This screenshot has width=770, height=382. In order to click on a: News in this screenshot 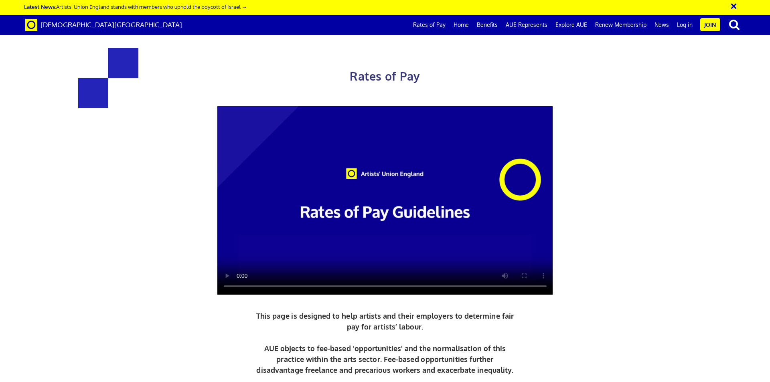, I will do `click(661, 25)`.